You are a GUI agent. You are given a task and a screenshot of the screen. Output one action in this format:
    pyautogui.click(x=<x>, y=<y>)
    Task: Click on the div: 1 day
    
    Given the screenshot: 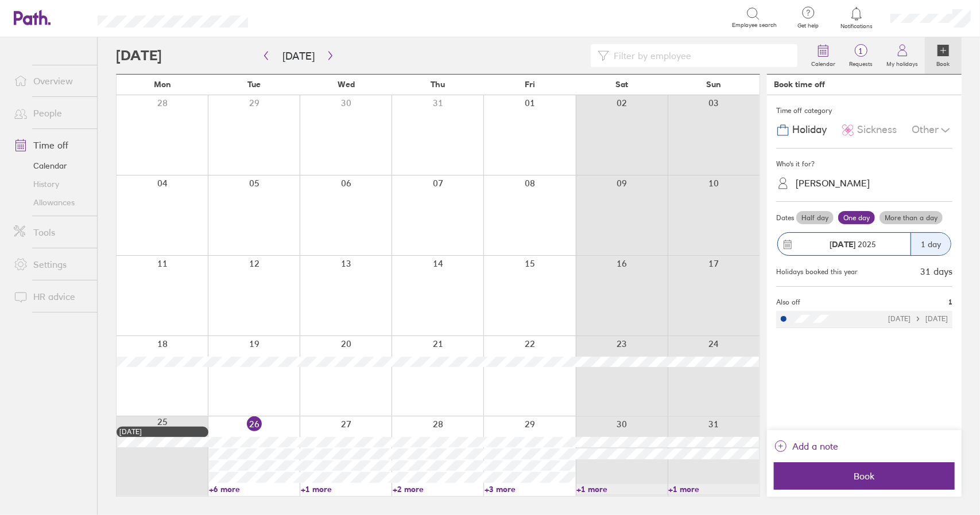 What is the action you would take?
    pyautogui.click(x=931, y=244)
    